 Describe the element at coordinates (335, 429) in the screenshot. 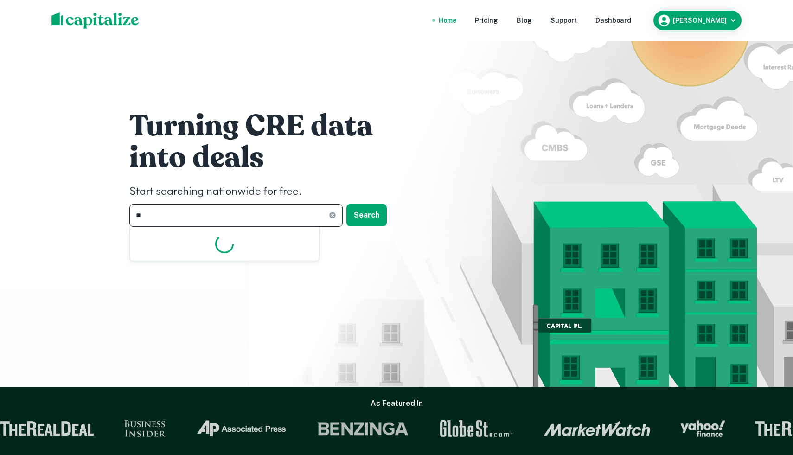

I see `img: Benzinga` at that location.